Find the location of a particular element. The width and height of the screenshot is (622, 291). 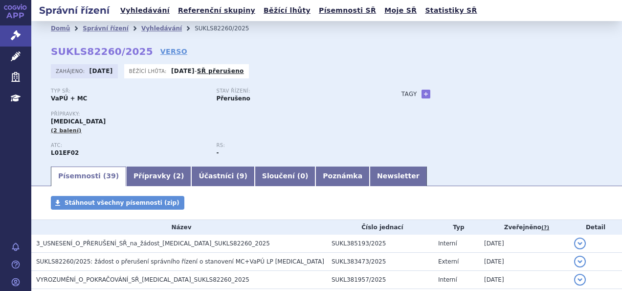

a: Běžící lhůty is located at coordinates (287, 10).